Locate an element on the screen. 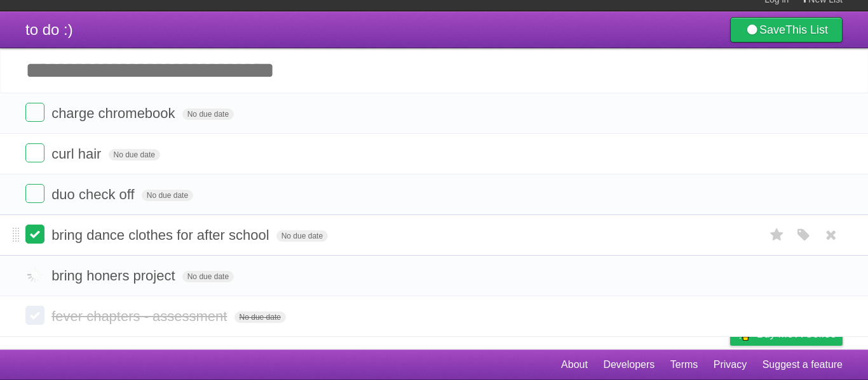 Image resolution: width=868 pixels, height=380 pixels. span: charge chromebook is located at coordinates (114, 113).